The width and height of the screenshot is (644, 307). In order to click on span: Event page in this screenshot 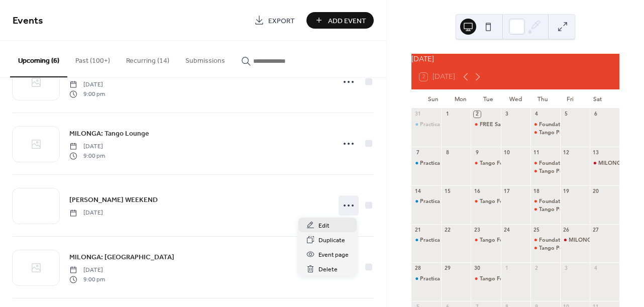, I will do `click(333, 255)`.